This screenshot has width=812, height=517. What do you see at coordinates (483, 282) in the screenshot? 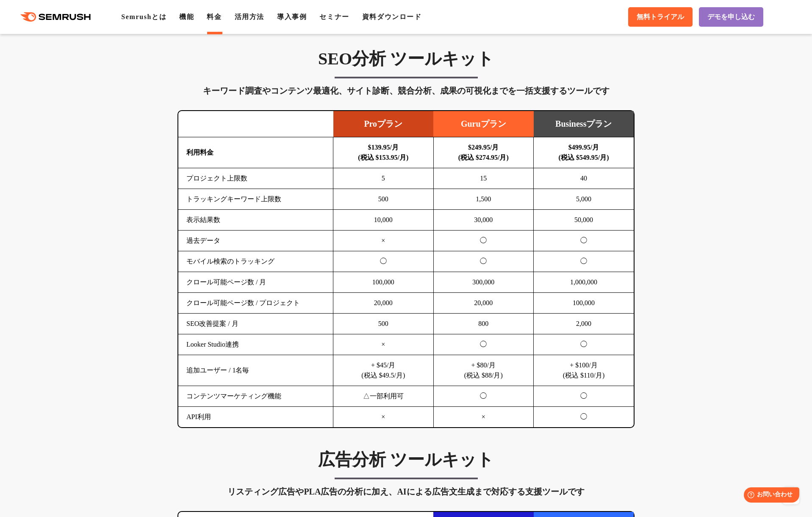
I see `td: 300,000` at bounding box center [483, 282].